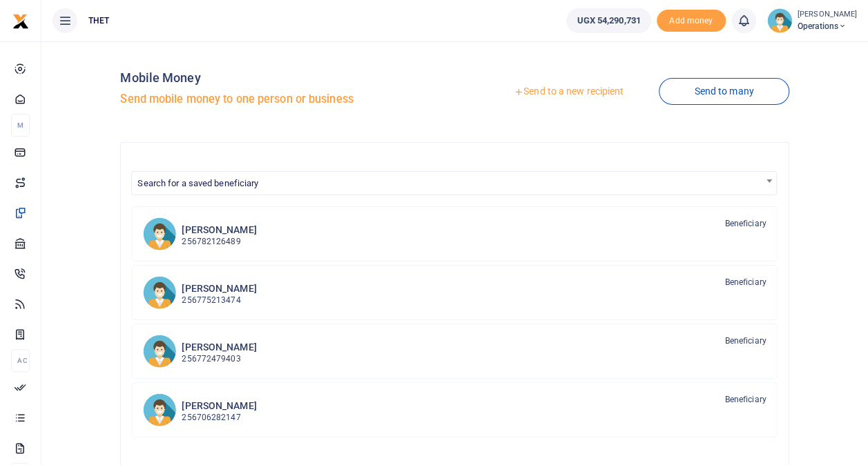 This screenshot has width=868, height=465. I want to click on a: Add money, so click(691, 20).